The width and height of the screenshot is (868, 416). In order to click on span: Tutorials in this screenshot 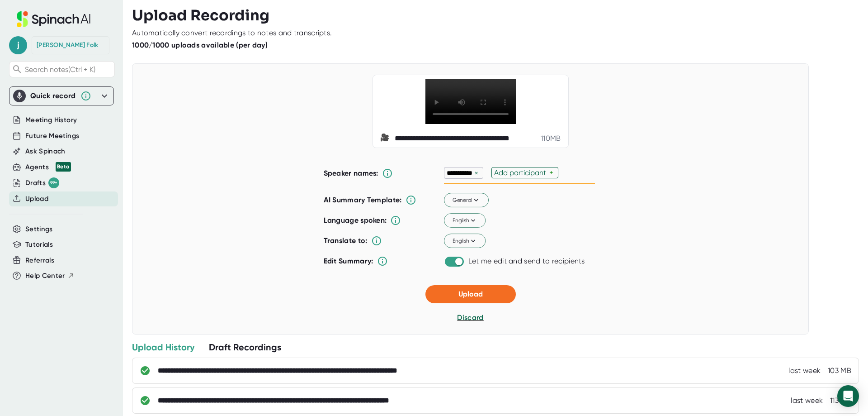, I will do `click(39, 244)`.